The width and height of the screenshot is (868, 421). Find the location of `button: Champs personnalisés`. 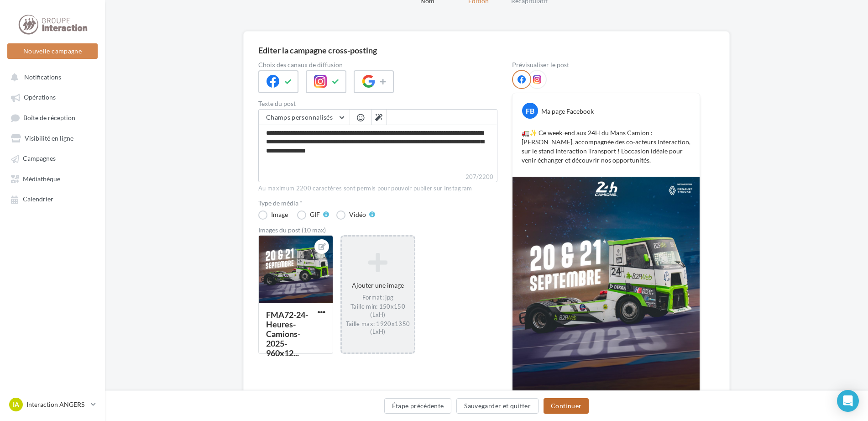

button: Champs personnalisés is located at coordinates (304, 117).